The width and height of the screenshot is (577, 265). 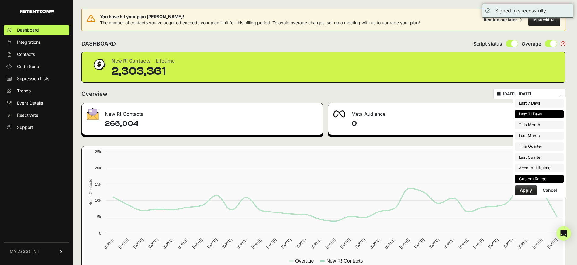 What do you see at coordinates (539, 146) in the screenshot?
I see `li: This Quarter` at bounding box center [539, 146].